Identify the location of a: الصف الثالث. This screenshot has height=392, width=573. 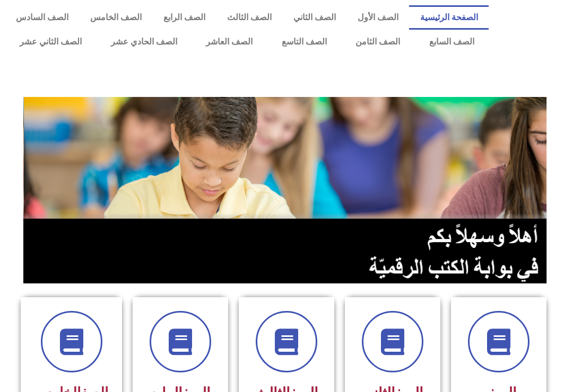
(249, 18).